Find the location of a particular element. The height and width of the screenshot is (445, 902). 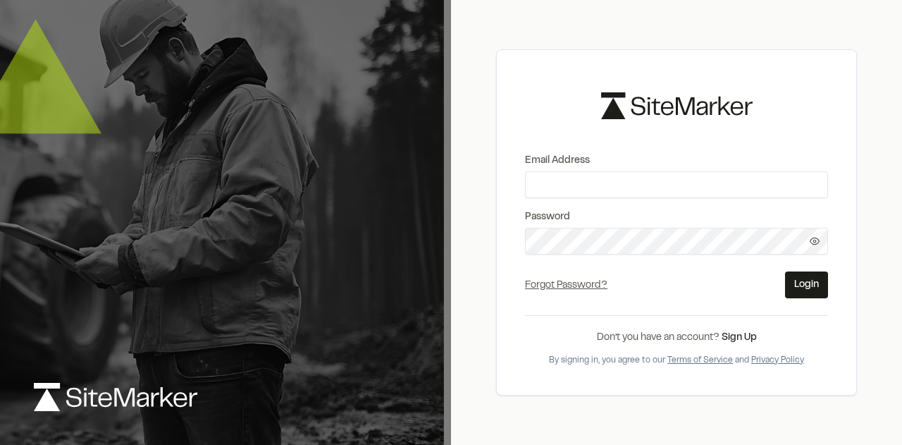

a: Sign Up is located at coordinates (739, 338).